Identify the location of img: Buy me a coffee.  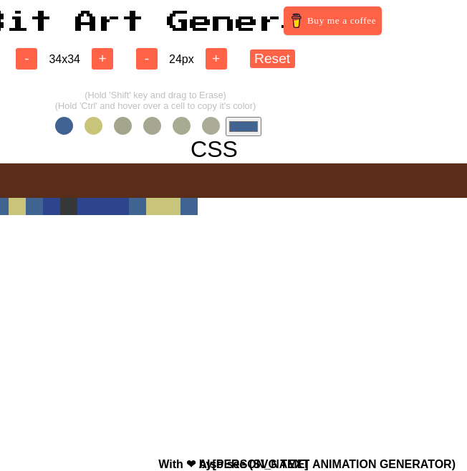
(297, 21).